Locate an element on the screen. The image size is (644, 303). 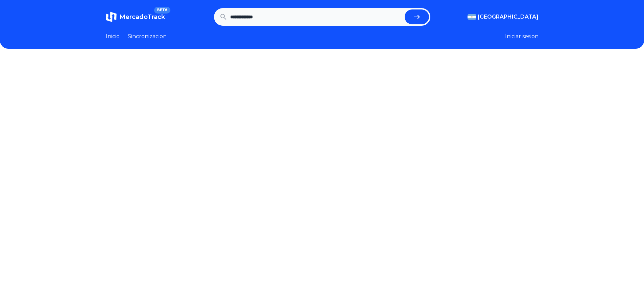
a: MercadoTrackBETA is located at coordinates (135, 17).